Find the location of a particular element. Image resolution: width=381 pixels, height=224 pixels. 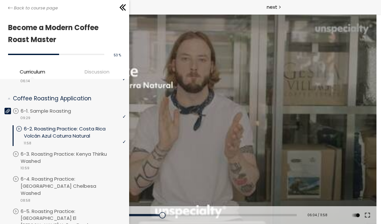

span: 09:29 is located at coordinates (25, 118).